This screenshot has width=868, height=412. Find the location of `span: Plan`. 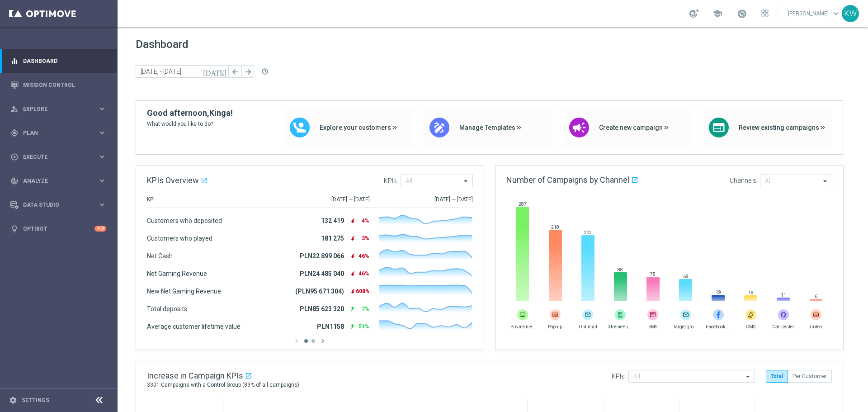

span: Plan is located at coordinates (60, 133).